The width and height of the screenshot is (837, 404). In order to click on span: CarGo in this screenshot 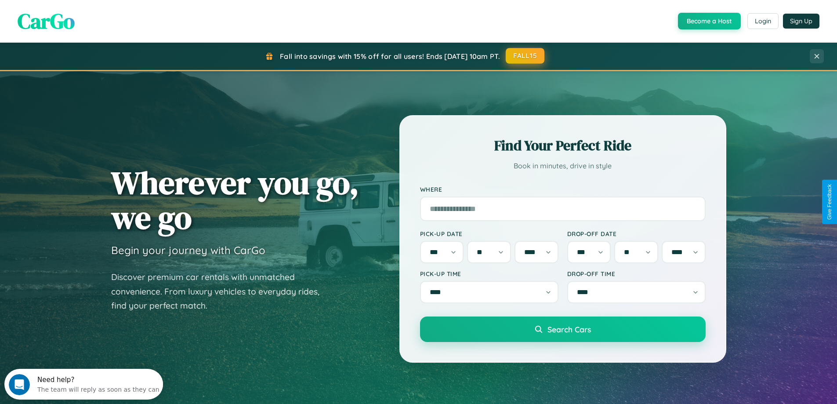, I will do `click(46, 21)`.